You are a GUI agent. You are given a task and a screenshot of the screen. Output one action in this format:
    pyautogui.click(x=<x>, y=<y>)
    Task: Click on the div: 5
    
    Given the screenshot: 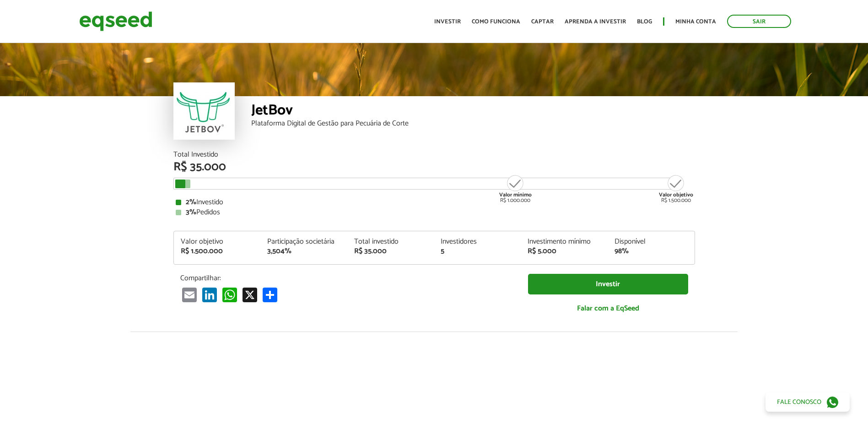 What is the action you would take?
    pyautogui.click(x=477, y=251)
    